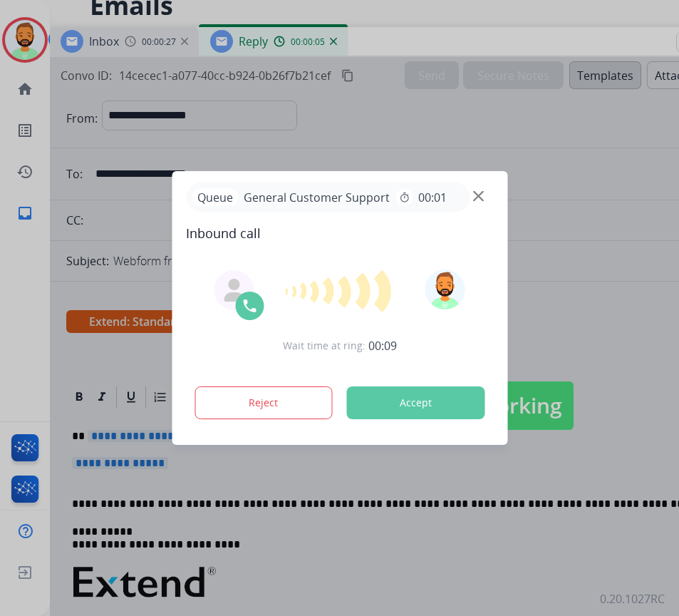  I want to click on span: 00:01, so click(433, 198).